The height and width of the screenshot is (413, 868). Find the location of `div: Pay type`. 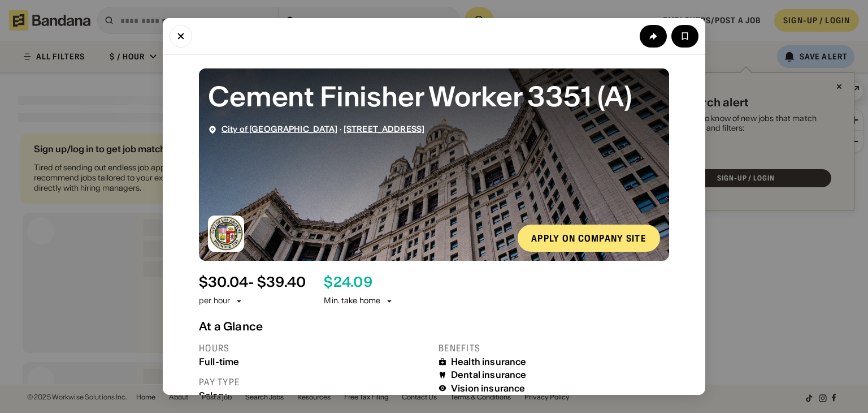

div: Pay type is located at coordinates (314, 381).